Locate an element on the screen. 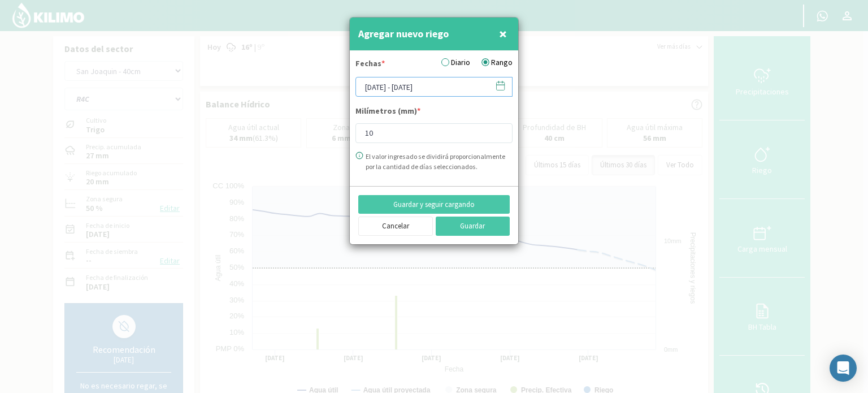 The width and height of the screenshot is (868, 393). label: Rango is located at coordinates (497, 62).